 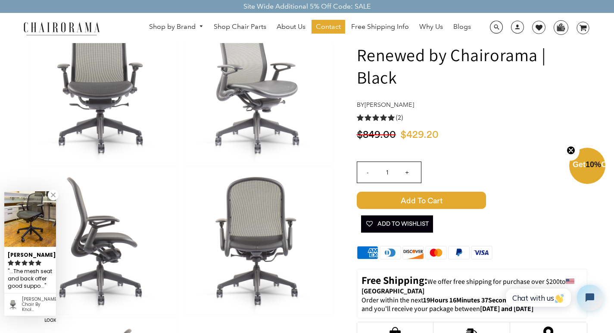 I want to click on div: Get10%OffClose teaser, so click(x=587, y=167).